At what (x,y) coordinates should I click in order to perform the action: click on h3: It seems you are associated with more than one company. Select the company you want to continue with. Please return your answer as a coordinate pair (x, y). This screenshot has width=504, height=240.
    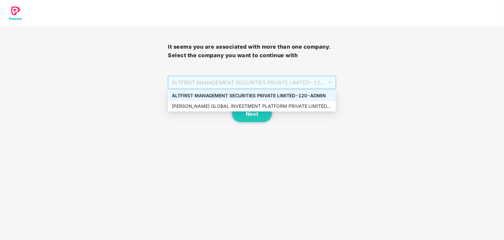
    Looking at the image, I should click on (252, 51).